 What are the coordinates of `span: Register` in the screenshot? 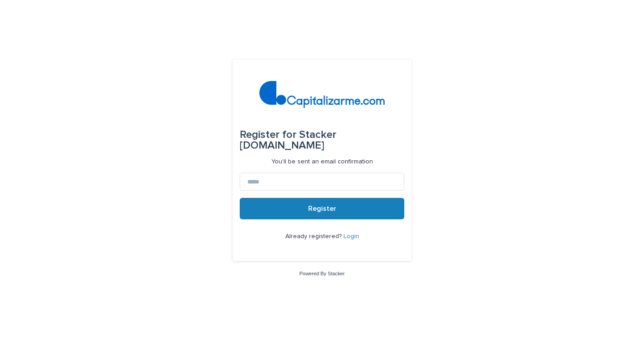 It's located at (322, 209).